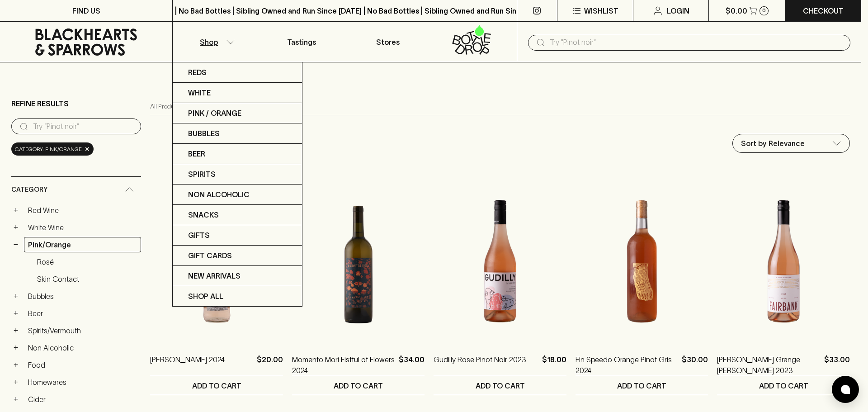 The image size is (868, 412). What do you see at coordinates (238, 276) in the screenshot?
I see `a: New Arrivals` at bounding box center [238, 276].